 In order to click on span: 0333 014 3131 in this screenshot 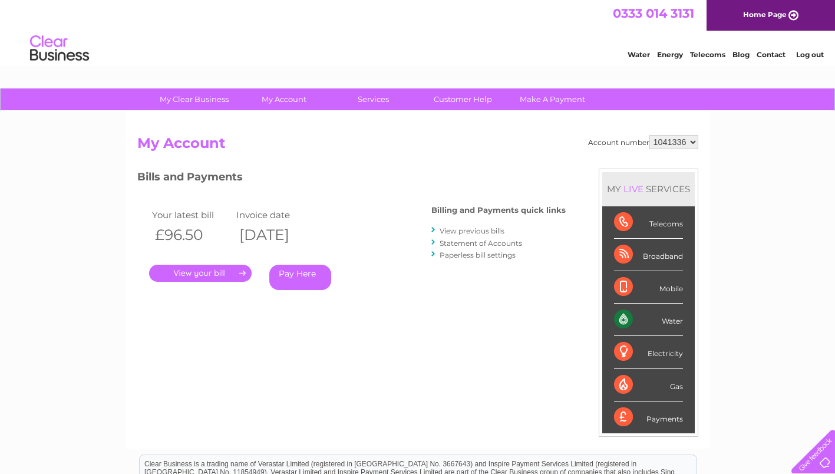, I will do `click(653, 13)`.